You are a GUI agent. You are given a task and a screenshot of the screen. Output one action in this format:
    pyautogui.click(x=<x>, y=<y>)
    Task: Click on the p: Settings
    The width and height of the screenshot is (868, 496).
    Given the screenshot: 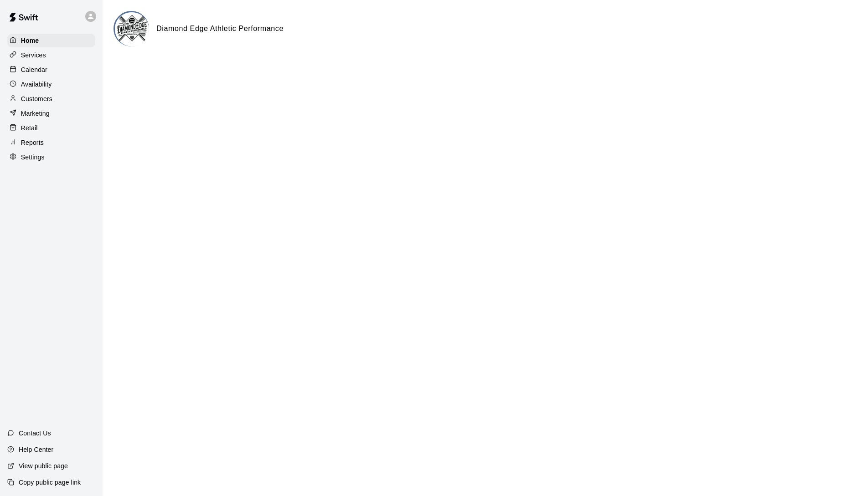 What is the action you would take?
    pyautogui.click(x=33, y=157)
    